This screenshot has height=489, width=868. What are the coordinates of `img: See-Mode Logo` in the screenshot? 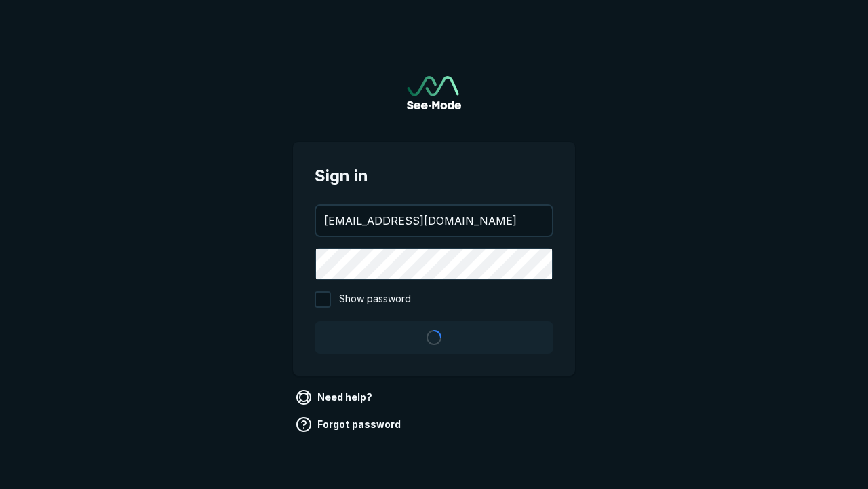 It's located at (434, 92).